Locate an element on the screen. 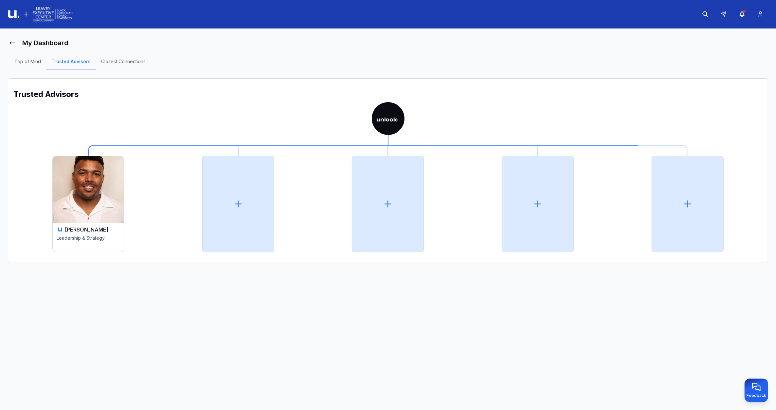  img: Jared Cozart is located at coordinates (88, 190).